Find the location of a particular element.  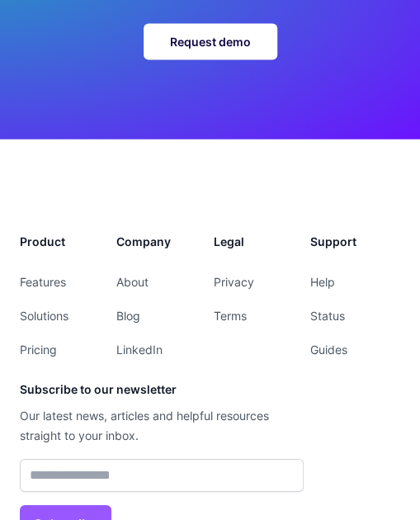

a: About is located at coordinates (132, 281).